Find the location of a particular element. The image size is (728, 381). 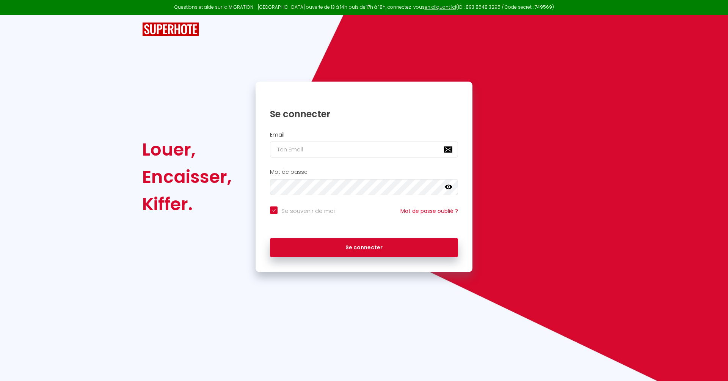

a: Mot de passe oublié ? is located at coordinates (429, 211).